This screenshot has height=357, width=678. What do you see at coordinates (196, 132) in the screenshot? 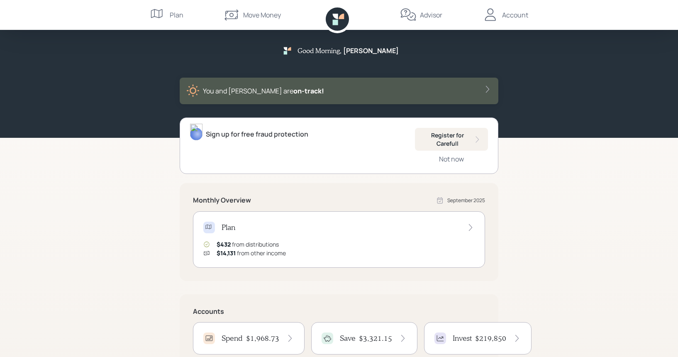
I see `img: treva-nostdahl-headshot.png` at bounding box center [196, 132].